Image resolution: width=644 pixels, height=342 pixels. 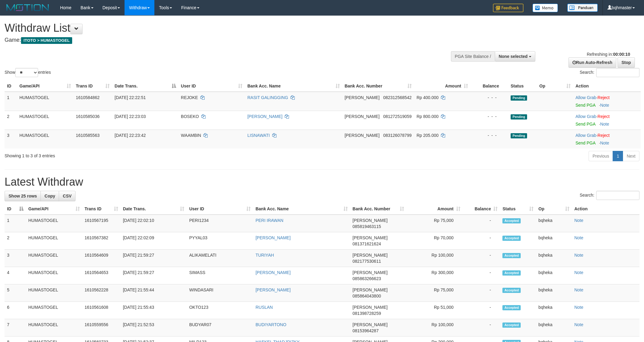 What do you see at coordinates (586, 136) in the screenshot?
I see `a: Allow Grab` at bounding box center [586, 136].